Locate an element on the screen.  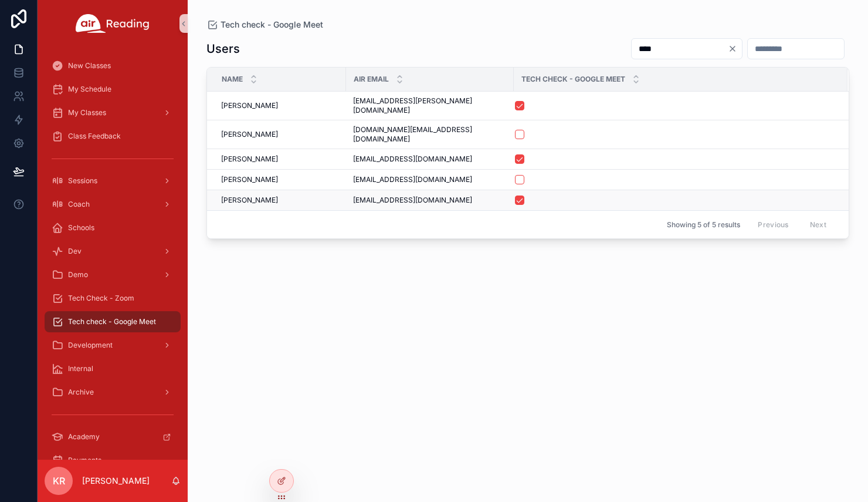
button: Clear is located at coordinates (735, 48).